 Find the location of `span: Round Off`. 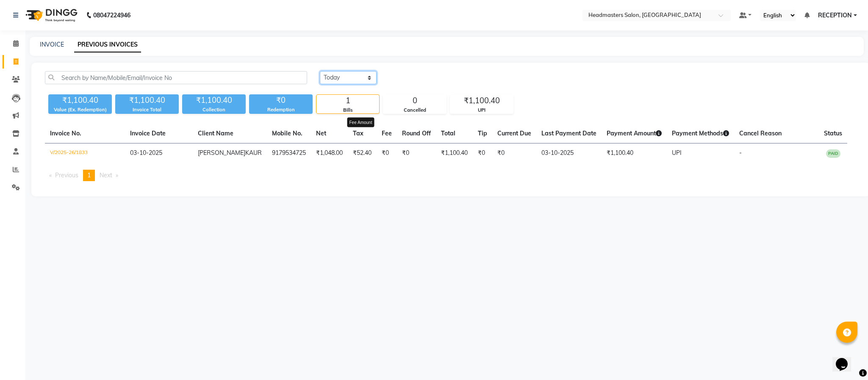

span: Round Off is located at coordinates (416, 133).